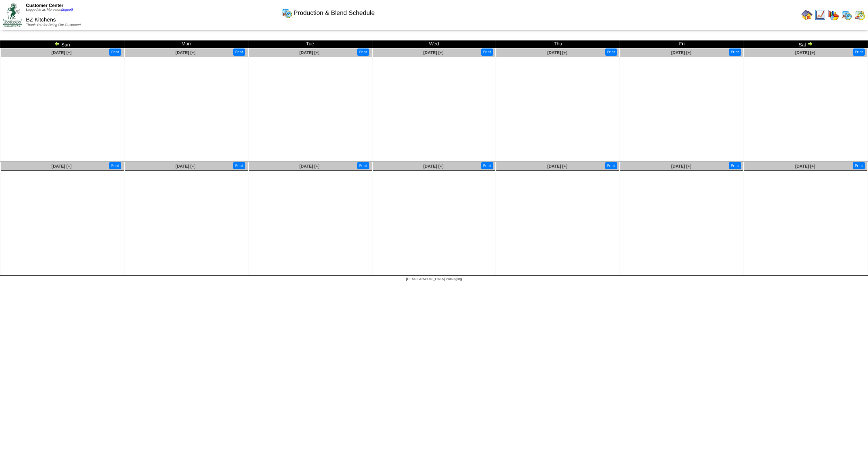  What do you see at coordinates (860, 15) in the screenshot?
I see `img: calendarinout.gif` at bounding box center [860, 15].